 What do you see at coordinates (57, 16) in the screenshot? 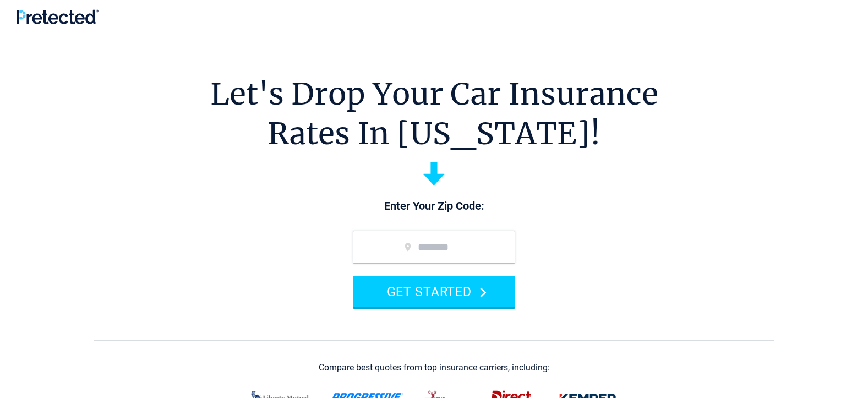
I see `img: Pretected Logo` at bounding box center [57, 16].